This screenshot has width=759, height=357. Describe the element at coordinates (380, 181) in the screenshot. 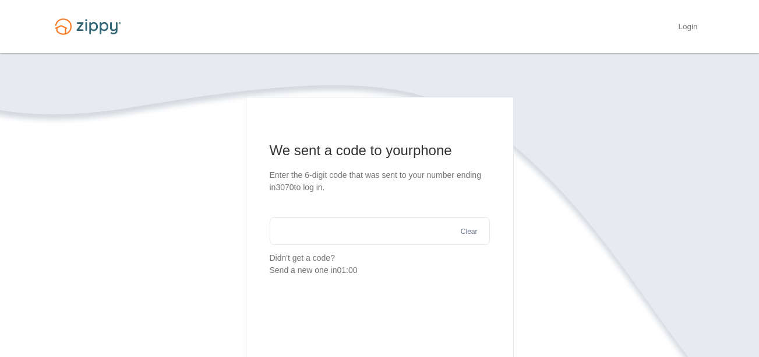

I see `p: Enter the 6-digit code that was sent to your number ending in 3070 to log in.` at that location.